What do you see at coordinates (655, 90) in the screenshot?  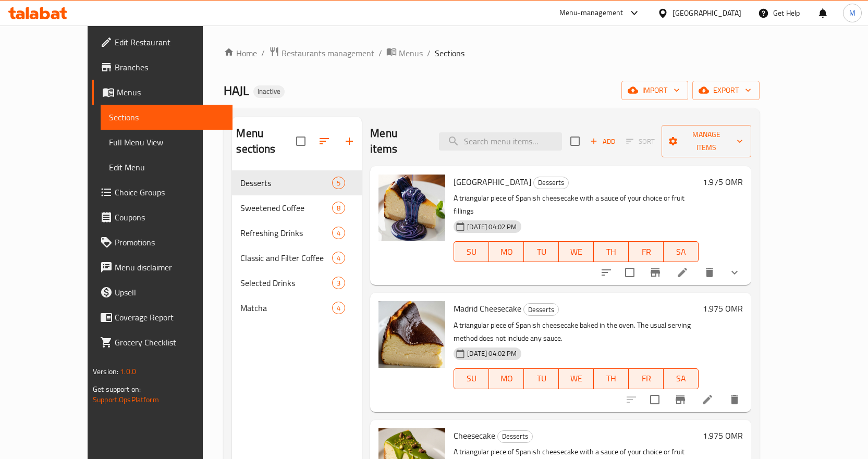 I see `span: import` at bounding box center [655, 90].